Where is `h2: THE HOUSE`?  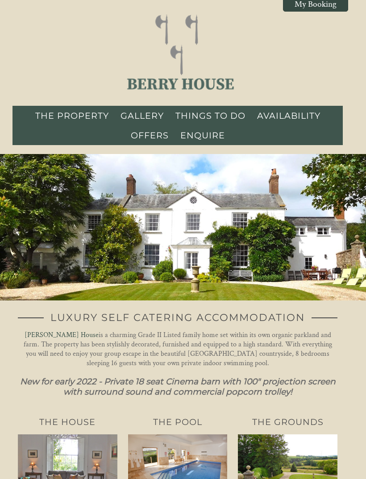 h2: THE HOUSE is located at coordinates (67, 422).